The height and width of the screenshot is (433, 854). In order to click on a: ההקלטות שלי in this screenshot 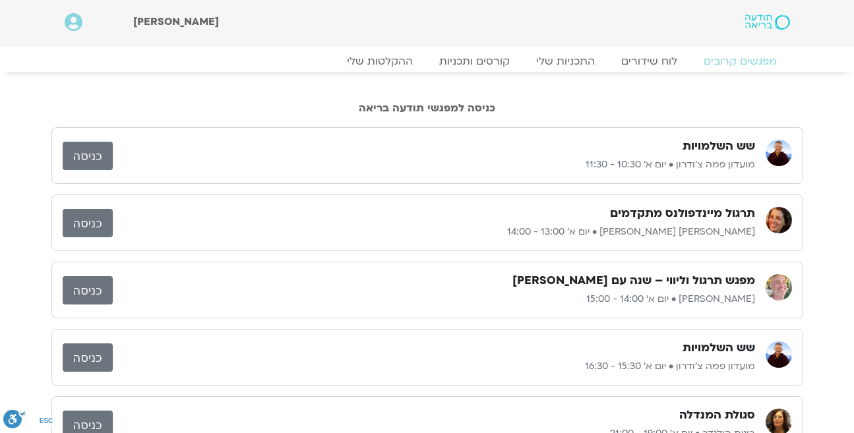, I will do `click(380, 61)`.